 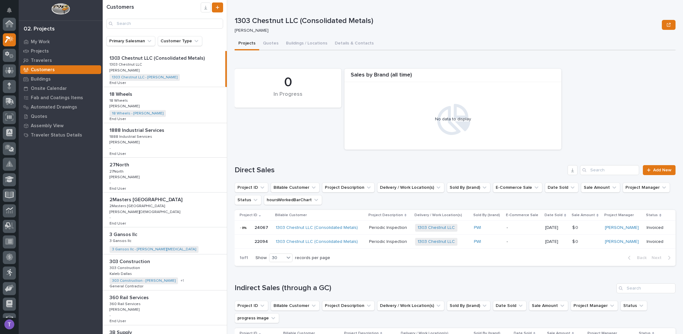 I want to click on a: 303 Construction303 Construction 303 Construction303 Construction Kaleb DallasKaleb Dallas 303 Co..., so click(x=165, y=273).